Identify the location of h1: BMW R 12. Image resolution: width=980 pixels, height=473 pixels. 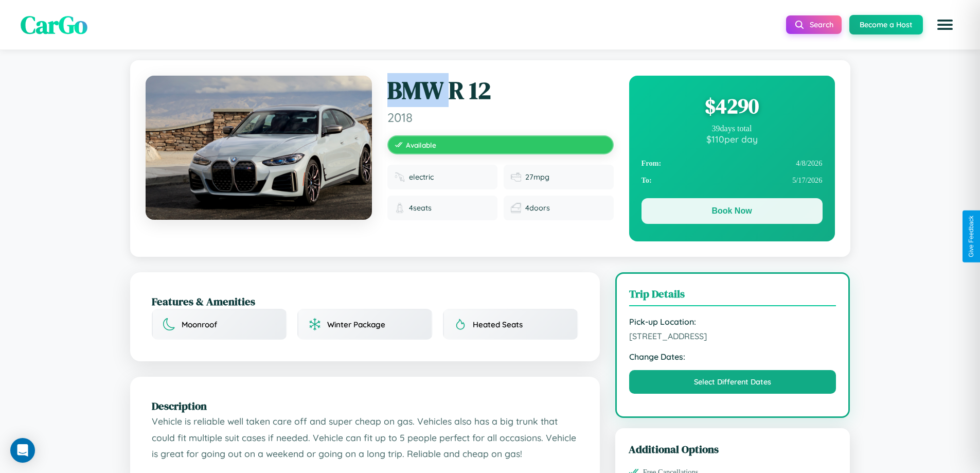
(501, 91).